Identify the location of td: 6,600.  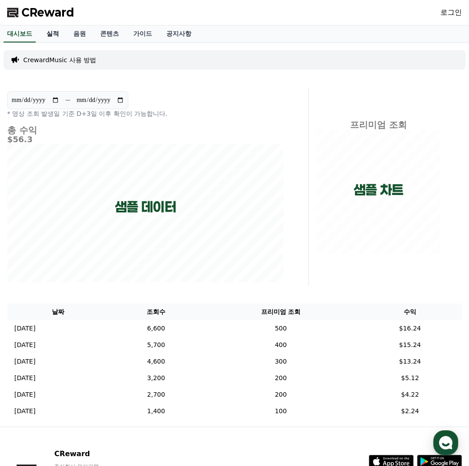
(156, 328).